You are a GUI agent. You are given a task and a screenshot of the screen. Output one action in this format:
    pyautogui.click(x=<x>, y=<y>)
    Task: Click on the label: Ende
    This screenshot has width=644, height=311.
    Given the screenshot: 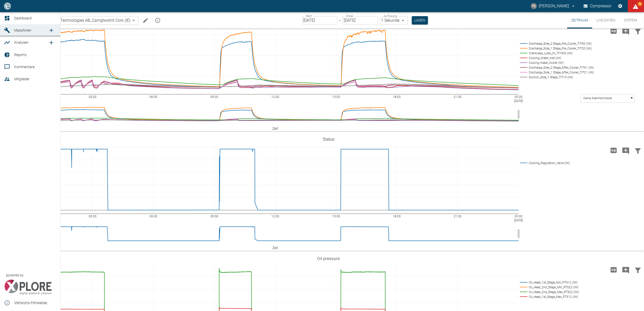 What is the action you would take?
    pyautogui.click(x=349, y=16)
    